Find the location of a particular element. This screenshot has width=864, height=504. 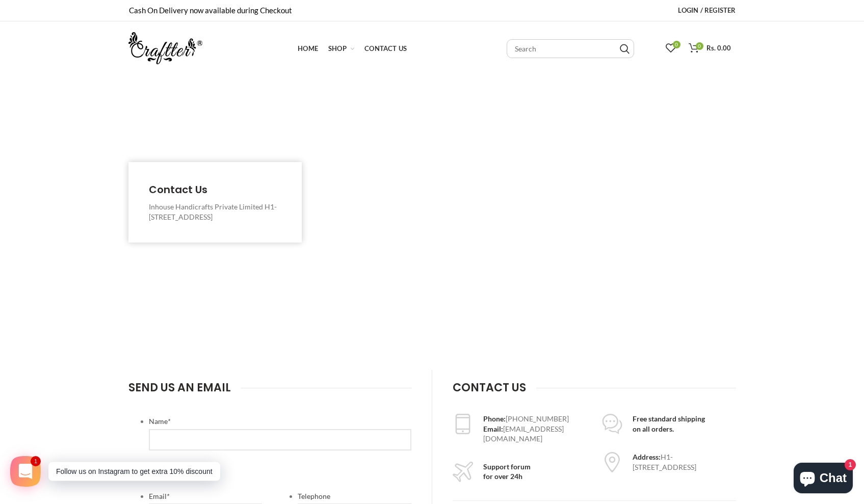

strong: Free standard shipping is located at coordinates (669, 418).